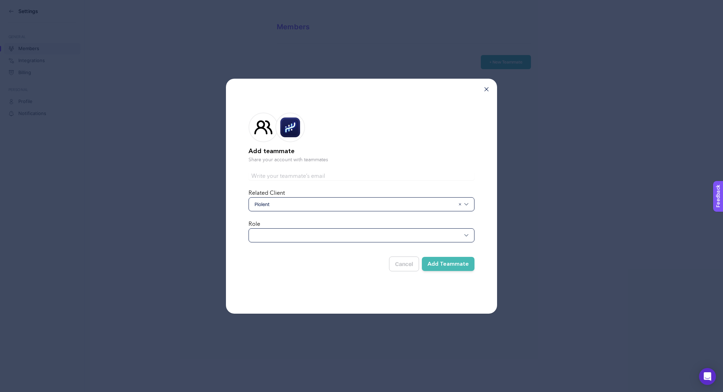 The image size is (723, 392). Describe the element at coordinates (355, 204) in the screenshot. I see `span: Piolent` at that location.